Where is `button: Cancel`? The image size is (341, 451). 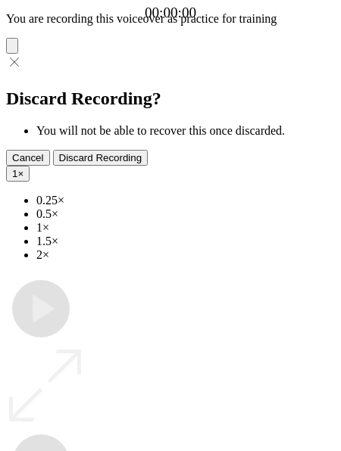 button: Cancel is located at coordinates (28, 157).